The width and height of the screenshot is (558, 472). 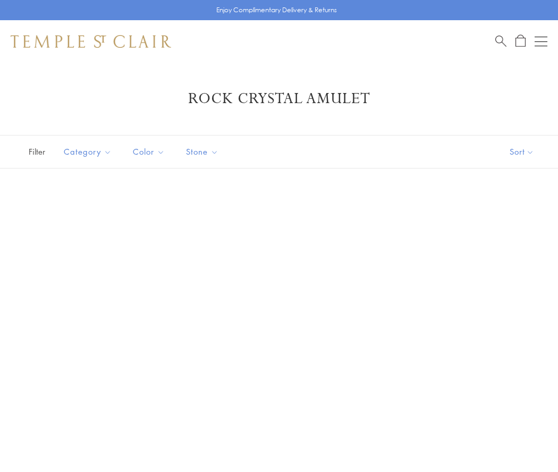 I want to click on button: Show sort by, so click(x=521, y=151).